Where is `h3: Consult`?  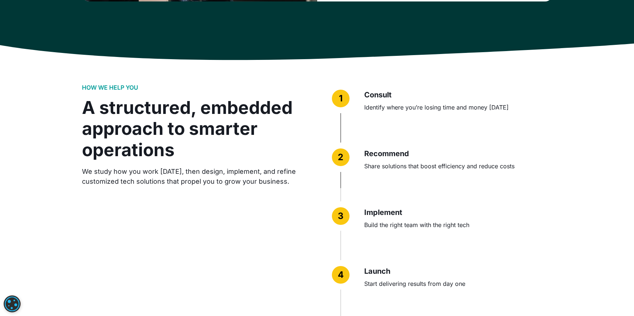
h3: Consult is located at coordinates (458, 95).